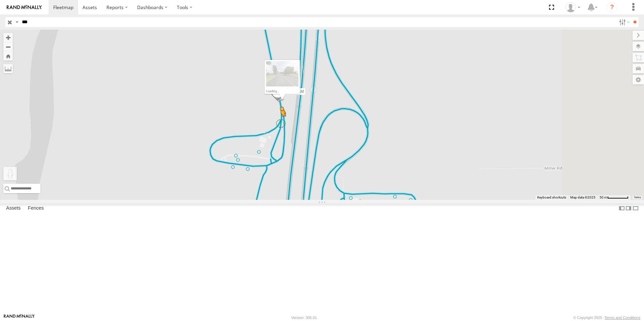  What do you see at coordinates (282, 91) in the screenshot?
I see `div: Loading...` at bounding box center [282, 91].